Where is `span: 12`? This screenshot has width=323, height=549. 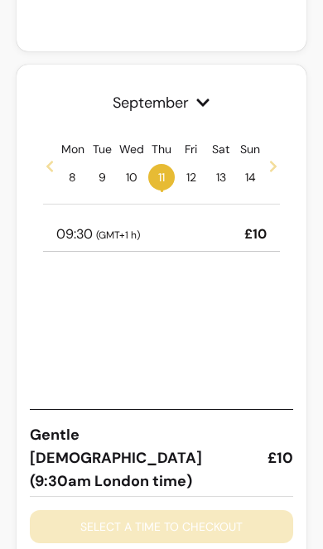 span: 12 is located at coordinates (191, 177).